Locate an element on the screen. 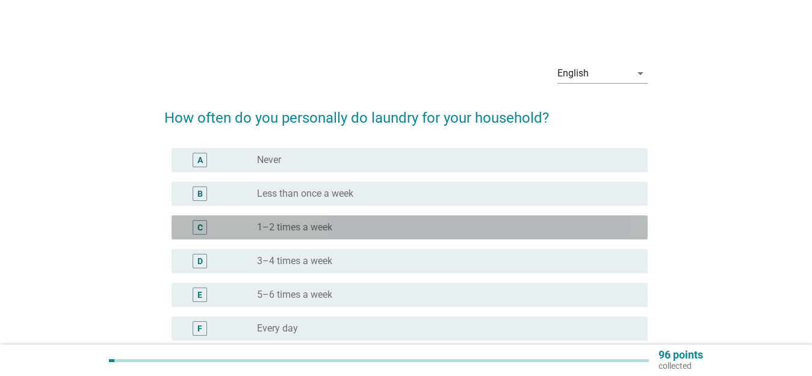 The width and height of the screenshot is (812, 376). h2: How often do you personally do laundry for your household? is located at coordinates (406, 112).